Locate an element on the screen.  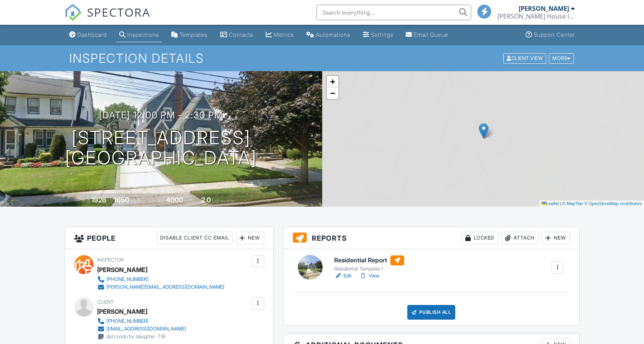
a: Dashboard is located at coordinates (88, 35).